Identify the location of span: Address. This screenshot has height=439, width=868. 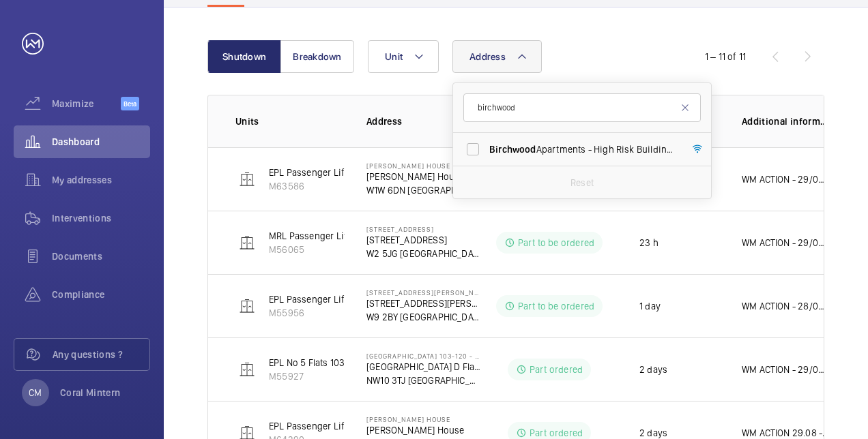
(487, 56).